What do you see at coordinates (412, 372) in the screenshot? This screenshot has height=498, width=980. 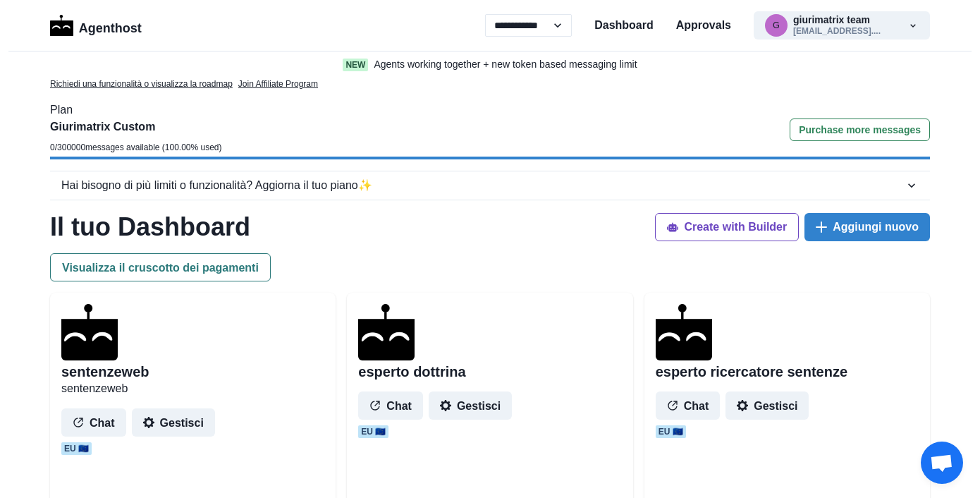 I see `h2: esperto dottrina` at bounding box center [412, 372].